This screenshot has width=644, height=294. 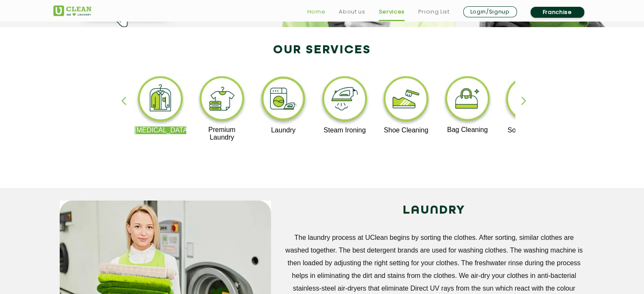 What do you see at coordinates (222, 134) in the screenshot?
I see `p: Premium Laundry` at bounding box center [222, 134].